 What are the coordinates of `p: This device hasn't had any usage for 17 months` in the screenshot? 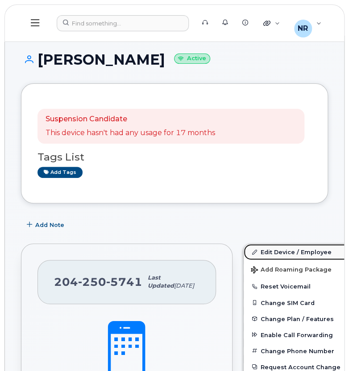 It's located at (130, 133).